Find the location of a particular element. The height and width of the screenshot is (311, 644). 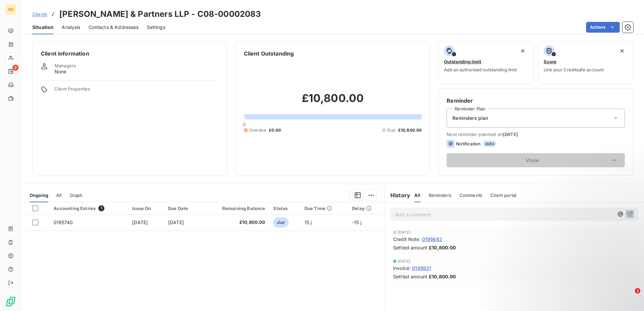

h2: £10,800.00 is located at coordinates (333, 101).